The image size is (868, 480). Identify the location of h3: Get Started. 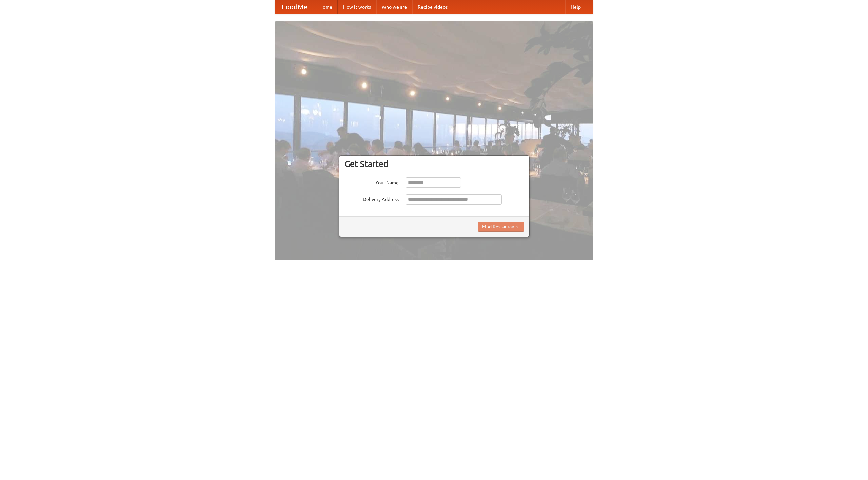
(435, 164).